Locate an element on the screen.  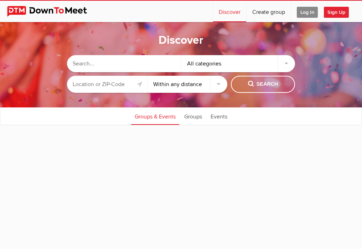
a: Create group is located at coordinates (268, 11).